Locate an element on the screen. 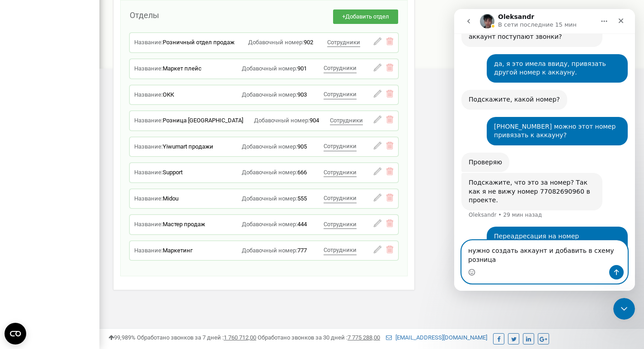  span: 666 is located at coordinates (302, 172).